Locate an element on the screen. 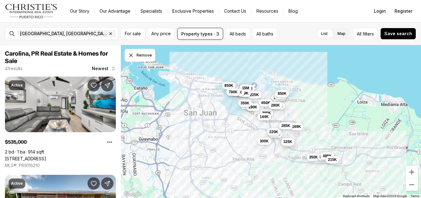 The height and width of the screenshot is (198, 421). span: Save search is located at coordinates (398, 34).